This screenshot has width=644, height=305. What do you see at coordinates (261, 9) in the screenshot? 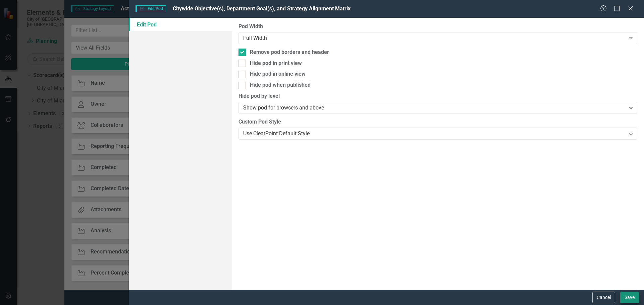
I see `span: Citywide Objective(s), Department Goal(s), and Strategy Alignment Matrix` at bounding box center [261, 9].